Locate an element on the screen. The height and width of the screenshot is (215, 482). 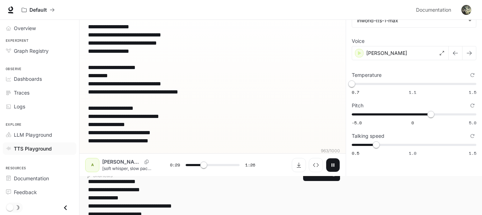
span: 1.0 is located at coordinates (412, 153).